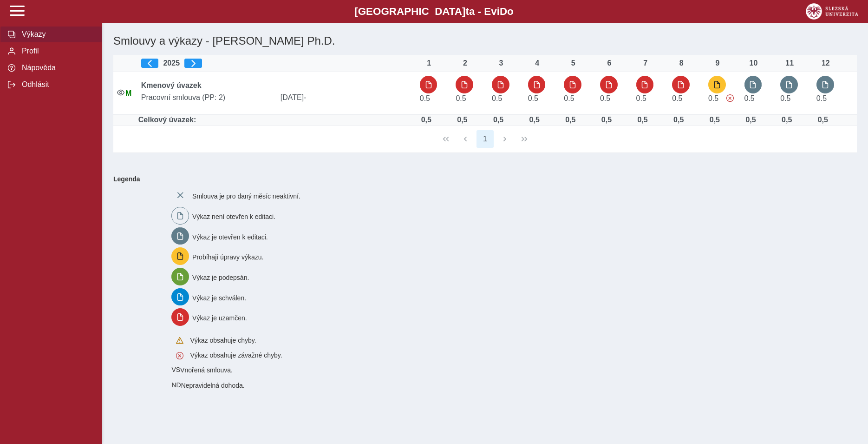  I want to click on div: 2, so click(465, 63).